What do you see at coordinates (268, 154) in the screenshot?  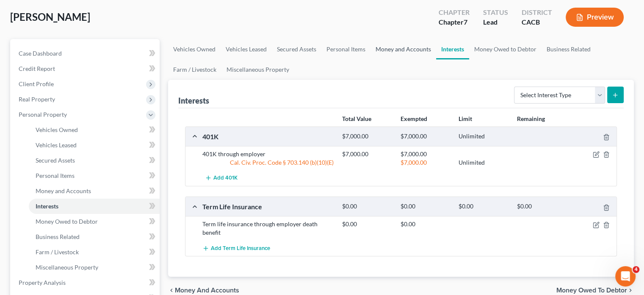 I see `div: 401K through employer` at bounding box center [268, 154].